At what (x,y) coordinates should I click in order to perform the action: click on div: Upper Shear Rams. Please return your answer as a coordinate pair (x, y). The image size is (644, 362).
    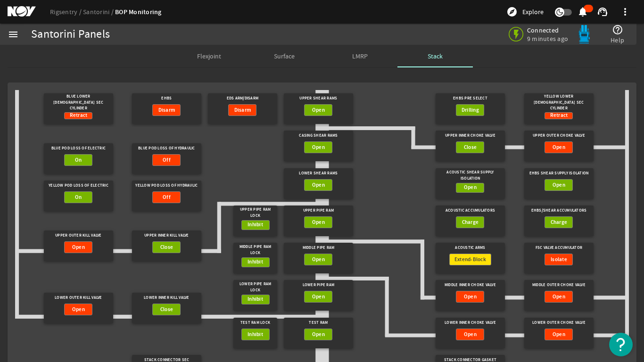
    Looking at the image, I should click on (318, 99).